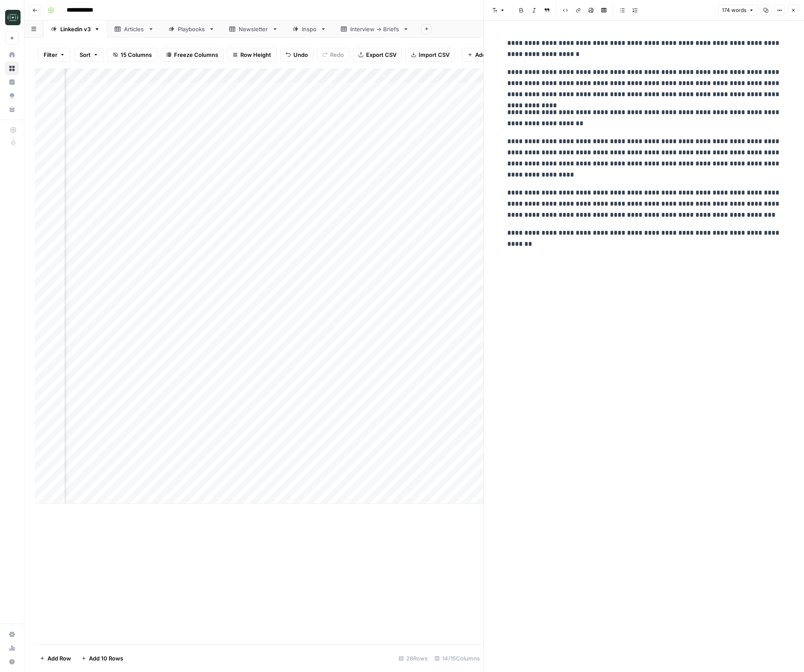  I want to click on button: 174 words, so click(738, 11).